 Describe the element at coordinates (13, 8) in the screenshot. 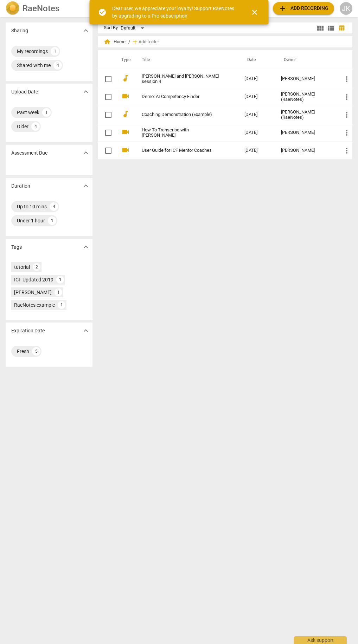

I see `img: Logo` at that location.